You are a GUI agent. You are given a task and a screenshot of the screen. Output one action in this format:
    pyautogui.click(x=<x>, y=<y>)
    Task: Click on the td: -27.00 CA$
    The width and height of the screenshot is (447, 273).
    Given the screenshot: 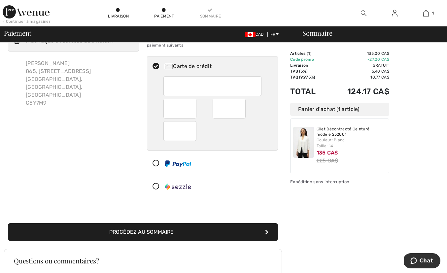 What is the action you would take?
    pyautogui.click(x=359, y=59)
    